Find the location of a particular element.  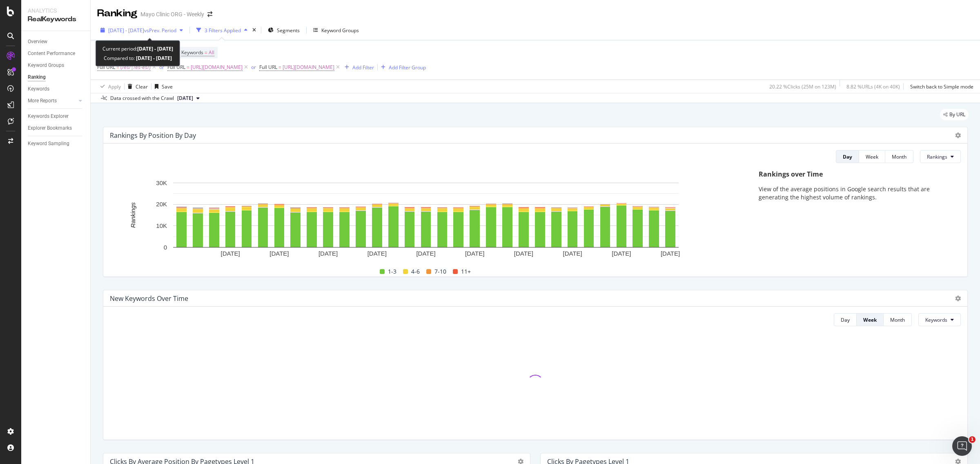

div: Compared to: is located at coordinates (138, 58).